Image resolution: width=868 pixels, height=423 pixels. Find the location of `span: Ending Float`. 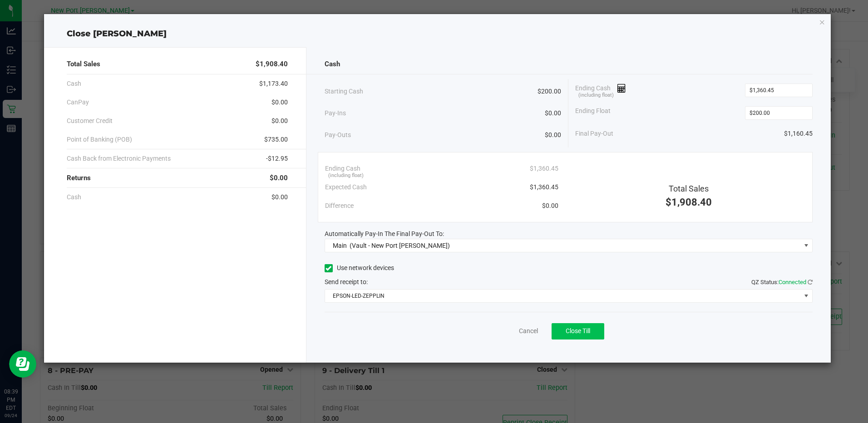

span: Ending Float is located at coordinates (593, 113).